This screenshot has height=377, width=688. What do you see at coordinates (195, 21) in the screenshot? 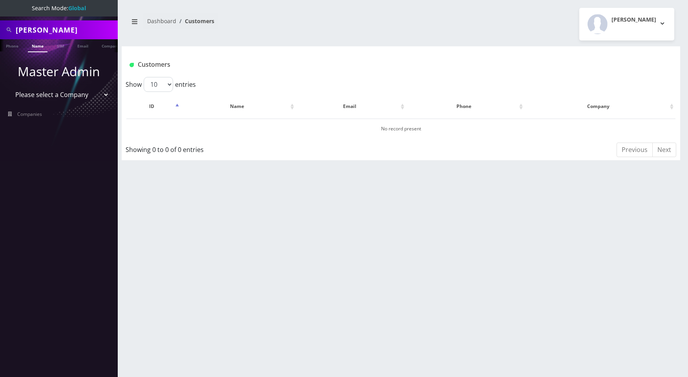
I see `li: Customers` at bounding box center [195, 21].